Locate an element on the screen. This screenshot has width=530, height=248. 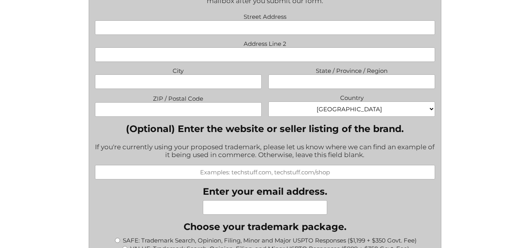
label: City is located at coordinates (178, 70).